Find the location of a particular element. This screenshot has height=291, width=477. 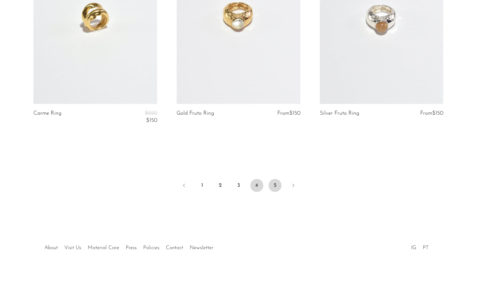

a: Contact is located at coordinates (174, 248).